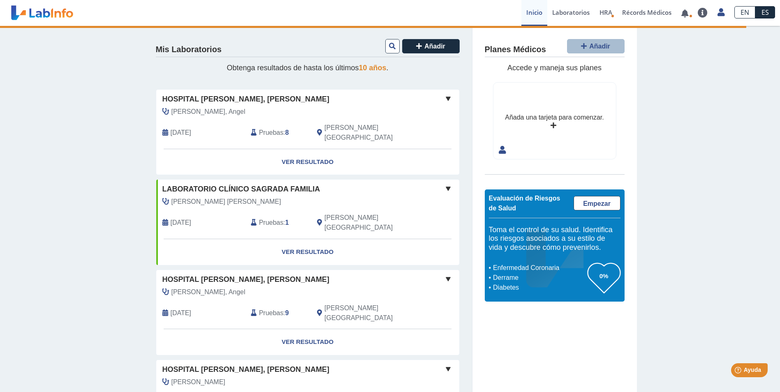 This screenshot has width=780, height=392. Describe the element at coordinates (198, 382) in the screenshot. I see `span: Vergne Santiago, Norma` at that location.